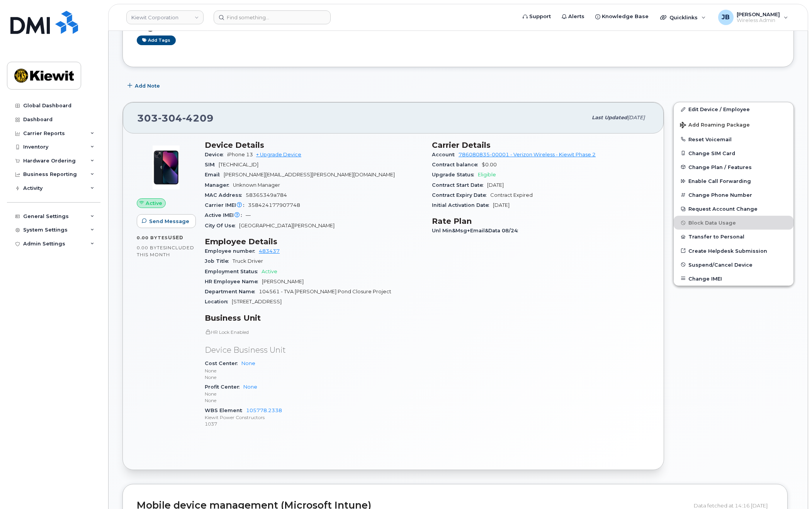 Image resolution: width=812 pixels, height=509 pixels. I want to click on span: Send Message, so click(169, 221).